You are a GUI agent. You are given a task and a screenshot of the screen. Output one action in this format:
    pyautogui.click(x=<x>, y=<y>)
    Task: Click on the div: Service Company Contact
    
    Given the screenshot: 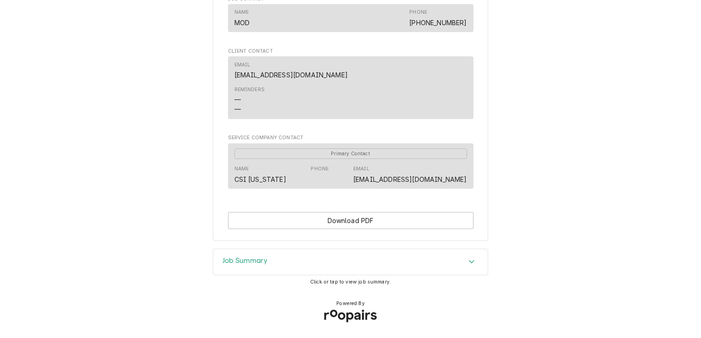 What is the action you would take?
    pyautogui.click(x=350, y=164)
    